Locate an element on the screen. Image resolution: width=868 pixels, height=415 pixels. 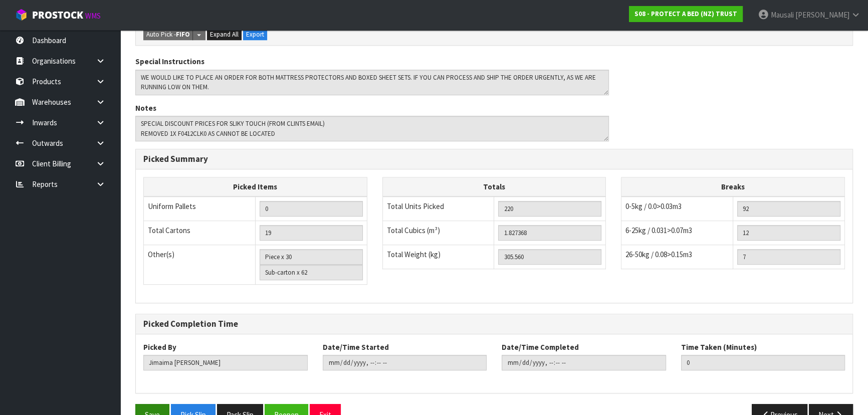
button: Export is located at coordinates (255, 35).